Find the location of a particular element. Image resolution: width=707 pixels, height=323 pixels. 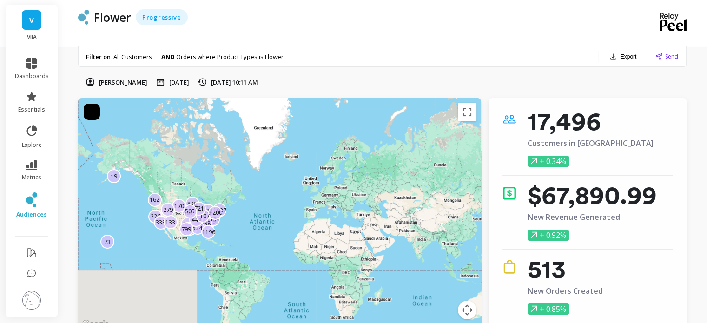

p: 1107 is located at coordinates (203, 216).